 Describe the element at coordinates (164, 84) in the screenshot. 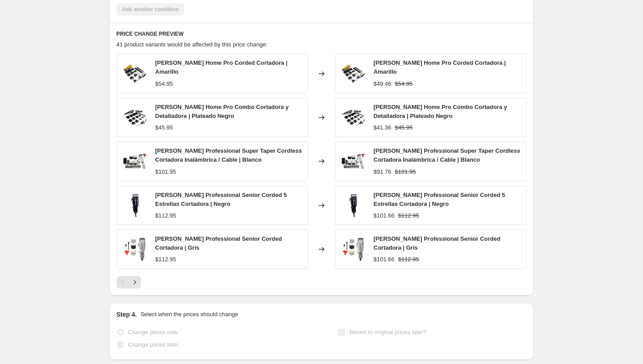

I see `div: $54.95` at that location.